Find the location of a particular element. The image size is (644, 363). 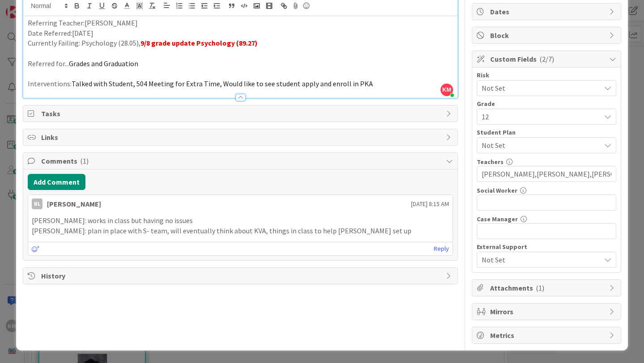

p: Interventions: is located at coordinates (240, 84).